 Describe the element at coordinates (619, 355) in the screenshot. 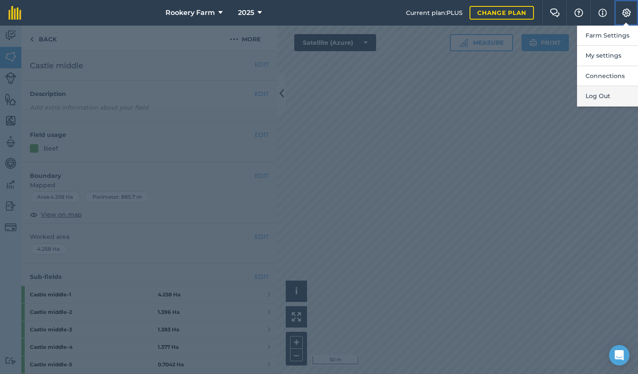

I see `div: Open Intercom Messenger` at that location.